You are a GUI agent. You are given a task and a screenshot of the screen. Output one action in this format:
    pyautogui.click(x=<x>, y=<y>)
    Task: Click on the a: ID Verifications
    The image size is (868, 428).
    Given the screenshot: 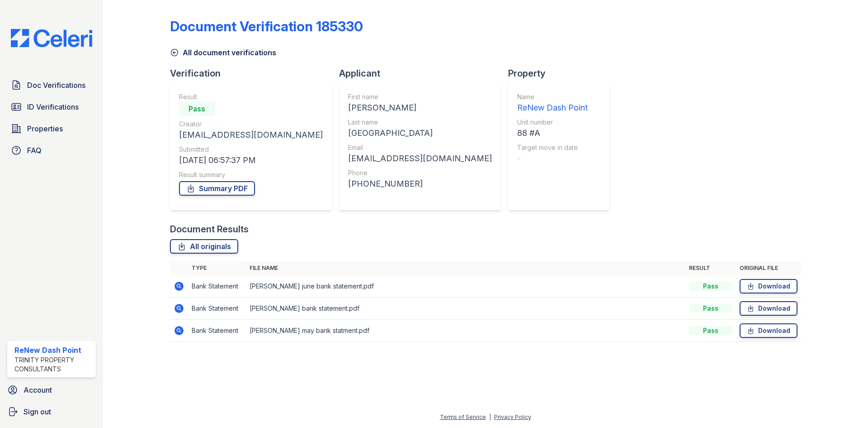 What is the action you would take?
    pyautogui.click(x=51, y=107)
    